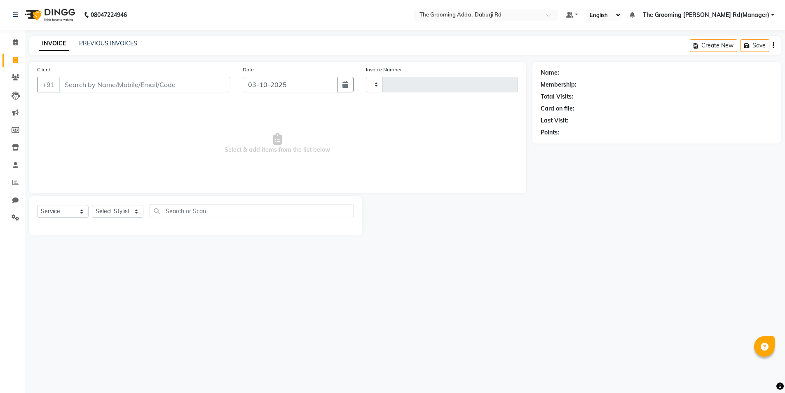  I want to click on input: Search by Name/Mobile/Email/Code, so click(145, 84).